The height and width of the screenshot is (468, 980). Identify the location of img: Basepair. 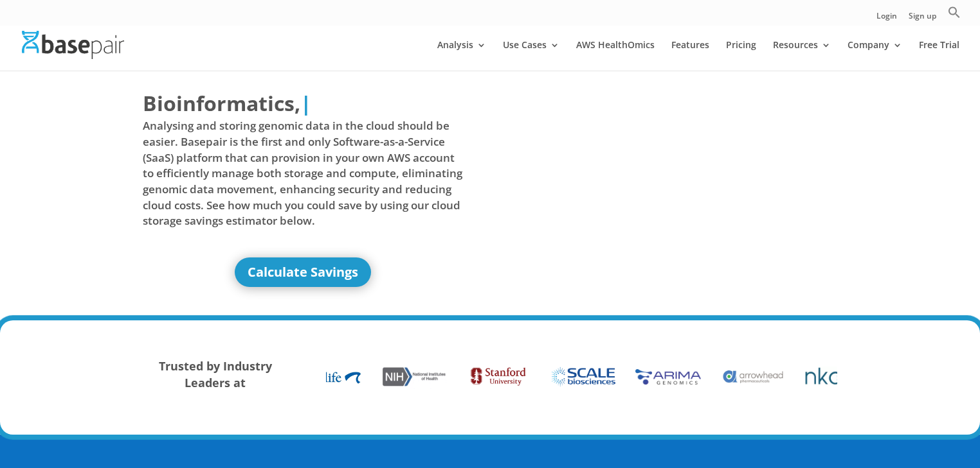
(73, 45).